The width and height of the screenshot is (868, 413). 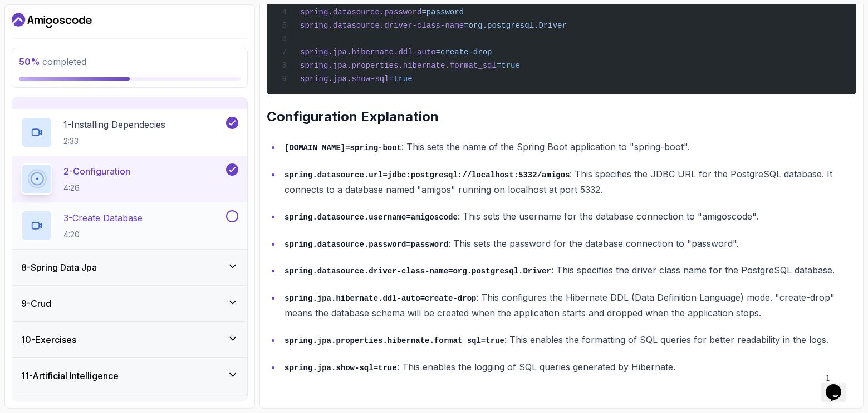 I want to click on span: 50 %, so click(x=29, y=61).